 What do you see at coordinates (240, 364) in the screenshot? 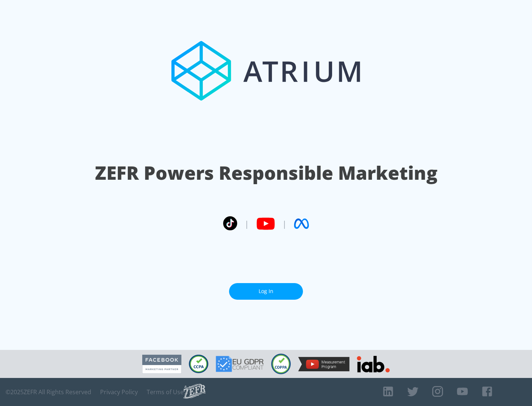
I see `img: GDPR Compliant` at bounding box center [240, 364].